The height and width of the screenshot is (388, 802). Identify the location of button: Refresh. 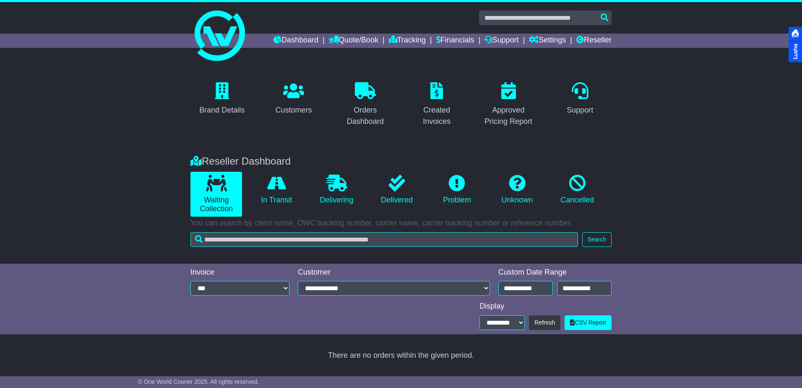
(545, 322).